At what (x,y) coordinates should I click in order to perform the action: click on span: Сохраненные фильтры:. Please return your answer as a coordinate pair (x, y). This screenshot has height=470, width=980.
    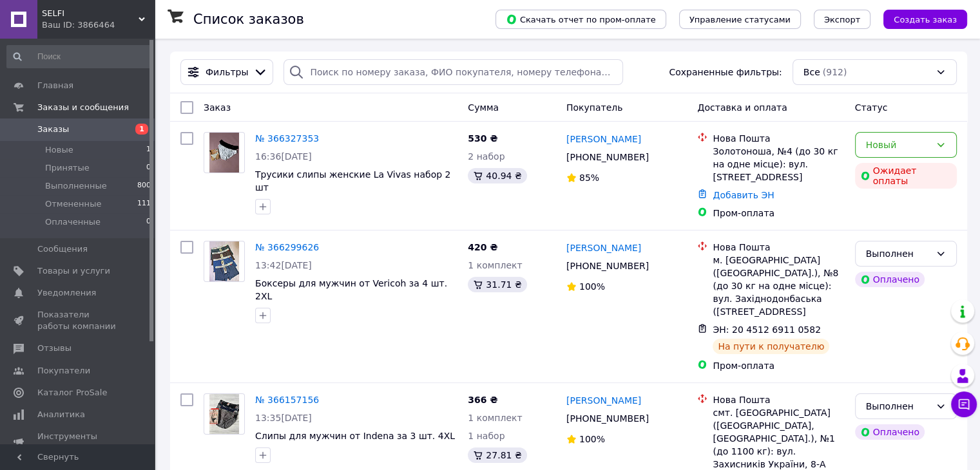
    Looking at the image, I should click on (725, 72).